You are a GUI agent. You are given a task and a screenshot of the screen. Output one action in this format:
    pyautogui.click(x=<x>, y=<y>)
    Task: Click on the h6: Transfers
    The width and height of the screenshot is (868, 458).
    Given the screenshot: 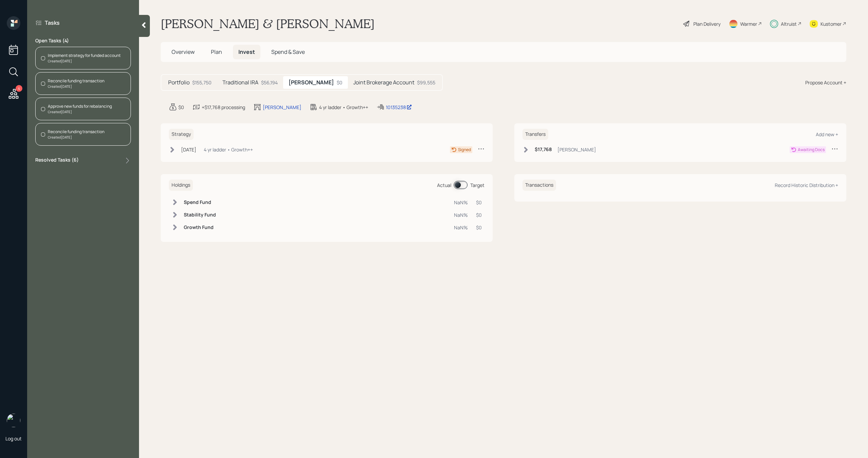 What is the action you would take?
    pyautogui.click(x=535, y=134)
    